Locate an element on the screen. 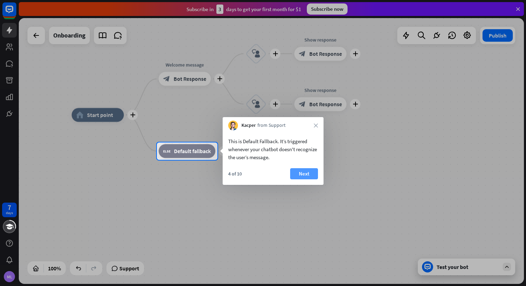 The image size is (526, 286). div: 4 of 10 is located at coordinates (235, 174).